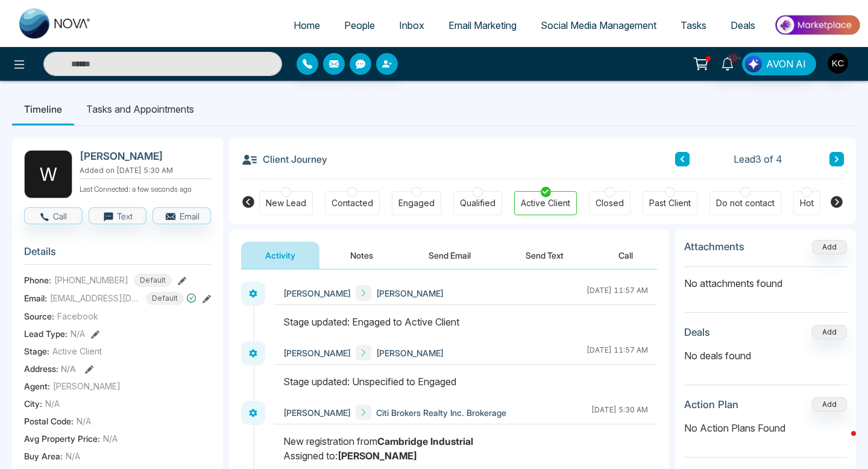  Describe the element at coordinates (118, 216) in the screenshot. I see `button: Text` at that location.